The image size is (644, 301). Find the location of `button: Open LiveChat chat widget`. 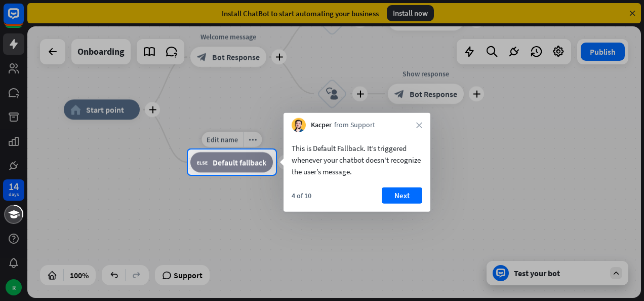

button: Open LiveChat chat widget is located at coordinates (23, 19).